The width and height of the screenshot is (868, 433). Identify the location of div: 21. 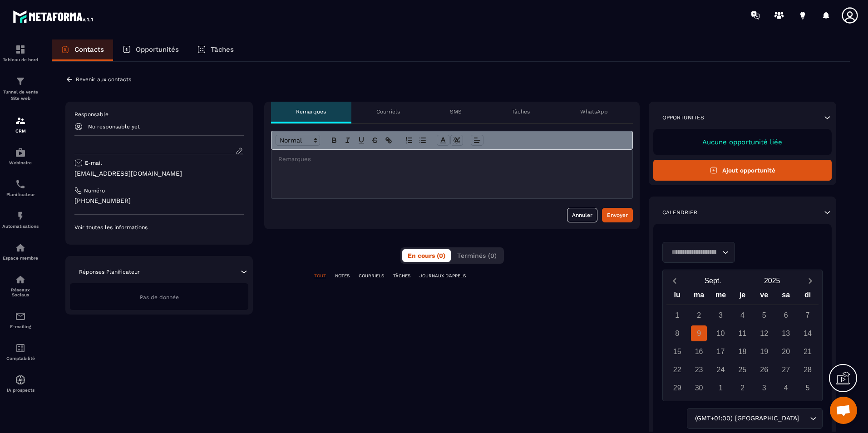
(807, 351).